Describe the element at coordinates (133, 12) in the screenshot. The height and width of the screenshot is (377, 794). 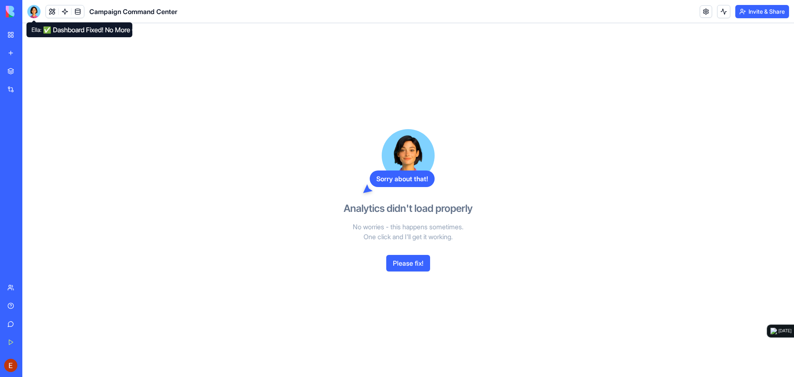
I see `span: Campaign Command Center` at that location.